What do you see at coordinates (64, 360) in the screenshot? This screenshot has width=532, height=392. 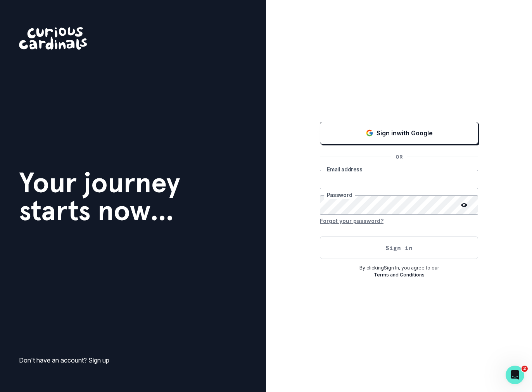 I see `p: Don't have an account?` at bounding box center [64, 360].